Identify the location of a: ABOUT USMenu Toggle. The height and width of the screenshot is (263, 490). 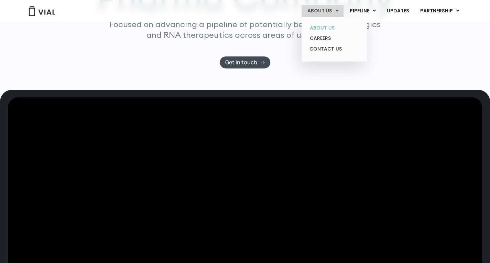
(322, 11).